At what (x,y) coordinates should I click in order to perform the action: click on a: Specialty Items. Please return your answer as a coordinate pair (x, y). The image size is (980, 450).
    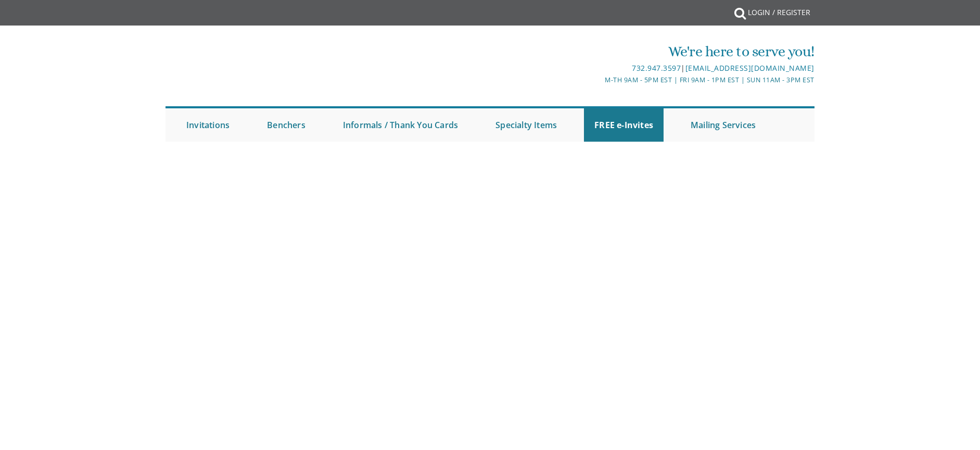
    Looking at the image, I should click on (526, 125).